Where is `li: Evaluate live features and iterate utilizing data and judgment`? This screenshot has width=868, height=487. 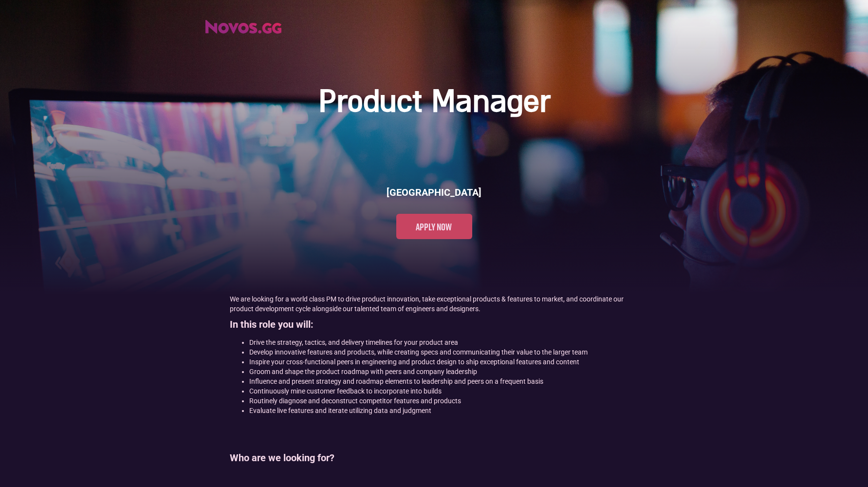 li: Evaluate live features and iterate utilizing data and judgment is located at coordinates (444, 410).